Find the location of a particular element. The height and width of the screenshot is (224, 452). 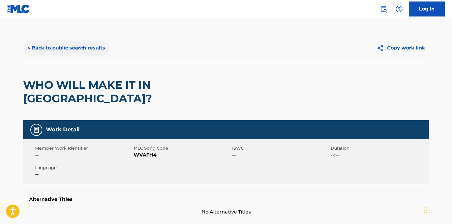

a: Log In is located at coordinates (427, 9).